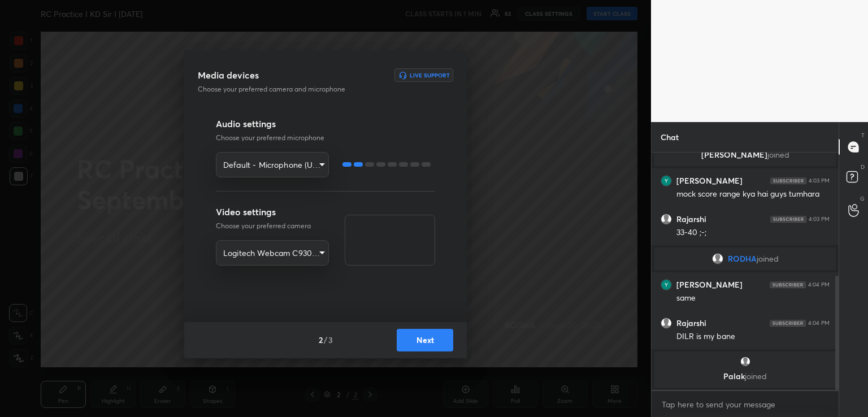 The image size is (868, 417). Describe the element at coordinates (744, 272) in the screenshot. I see `div: grid` at that location.